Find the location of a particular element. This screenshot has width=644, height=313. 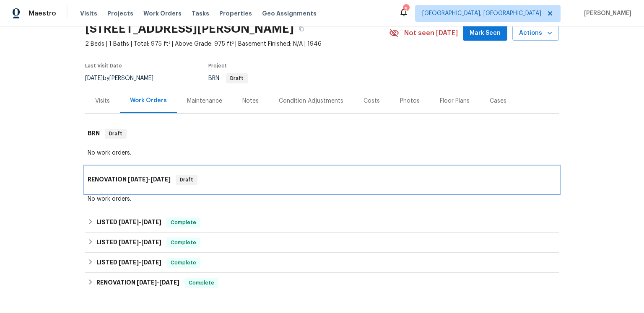

div: Maintenance is located at coordinates (204, 101).